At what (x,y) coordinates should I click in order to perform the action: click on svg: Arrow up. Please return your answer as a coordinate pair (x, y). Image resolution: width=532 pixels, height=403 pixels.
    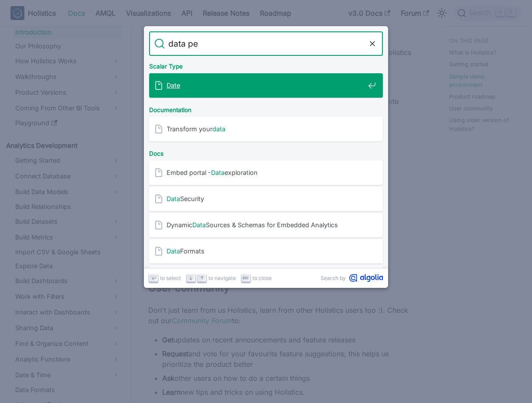
    Looking at the image, I should click on (202, 278).